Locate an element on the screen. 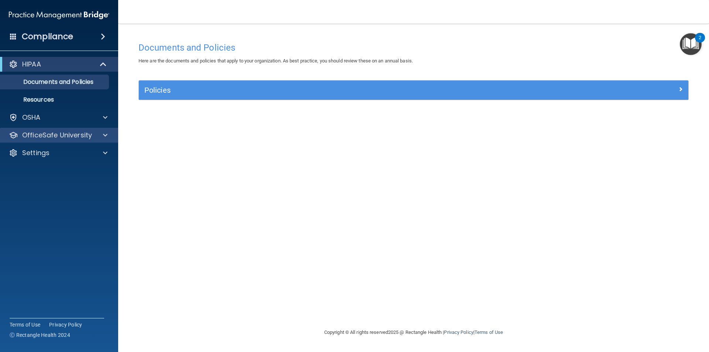  h5: Policies is located at coordinates (345, 90).